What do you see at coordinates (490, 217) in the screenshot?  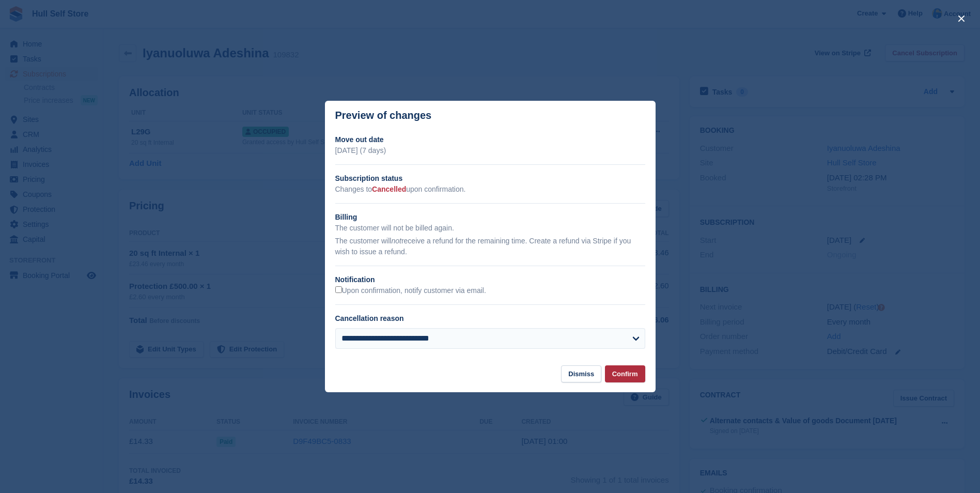 I see `h2: Billing` at bounding box center [490, 217].